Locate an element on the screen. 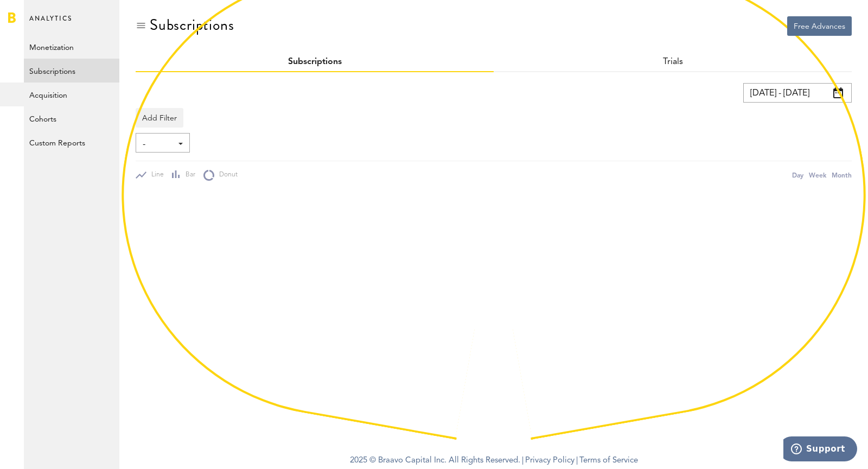  a: Cohorts is located at coordinates (72, 118).